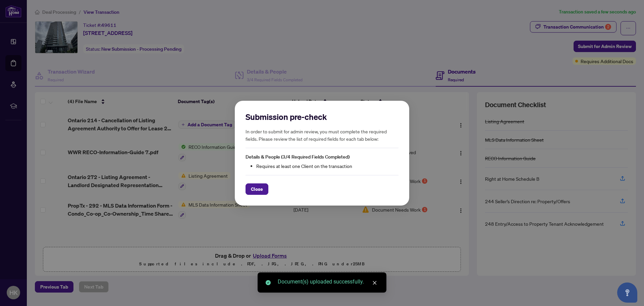 The image size is (644, 306). Describe the element at coordinates (297, 157) in the screenshot. I see `span: Details & People (3/4 Required Fields Completed)` at that location.